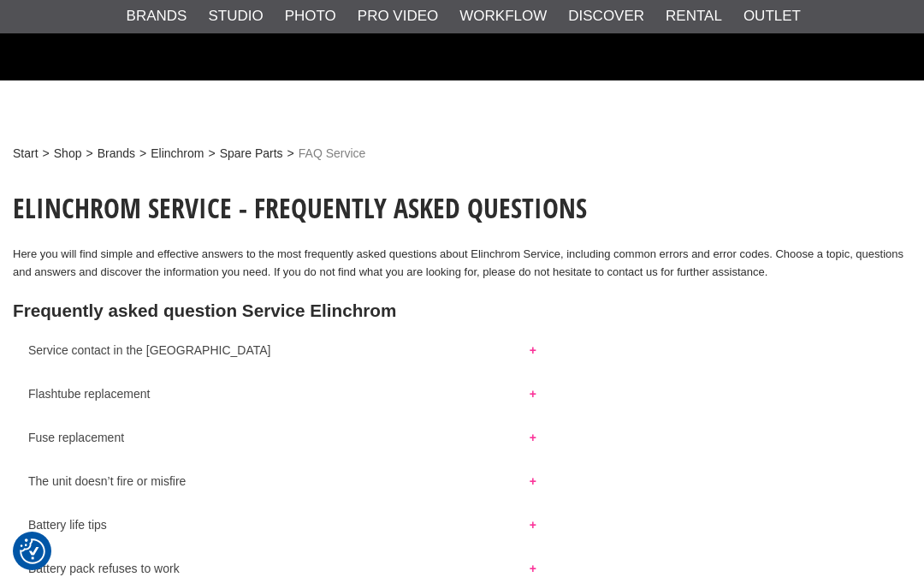 This screenshot has width=924, height=583. What do you see at coordinates (282, 433) in the screenshot?
I see `button: Fuse replacement` at bounding box center [282, 433].